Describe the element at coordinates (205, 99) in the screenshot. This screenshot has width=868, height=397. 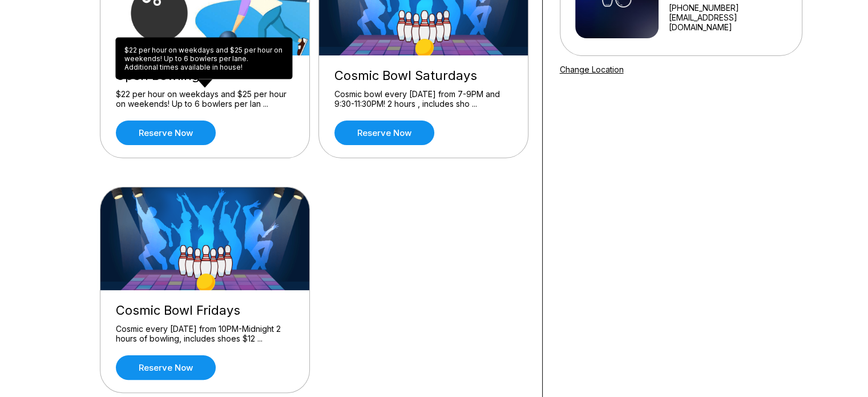
I see `div: $22 per hour on weekdays and $25 per hour on weekends! Up to 6 bowlers per lan ...` at that location.